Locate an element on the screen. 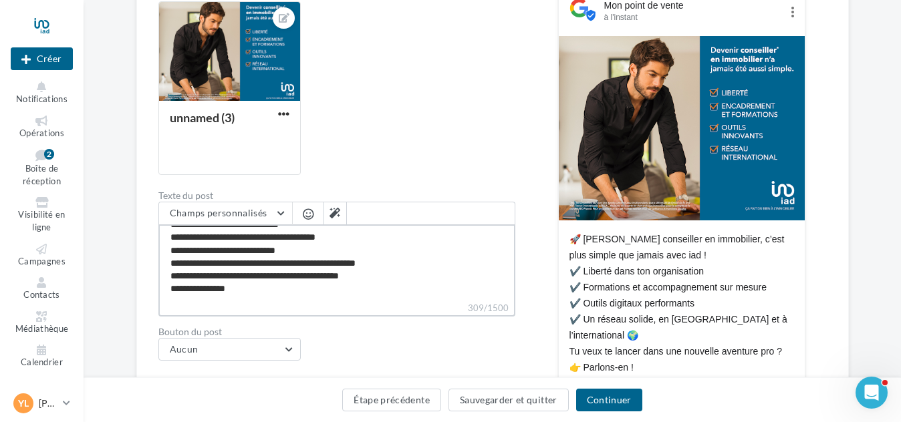  span: Contacts is located at coordinates (41, 295).